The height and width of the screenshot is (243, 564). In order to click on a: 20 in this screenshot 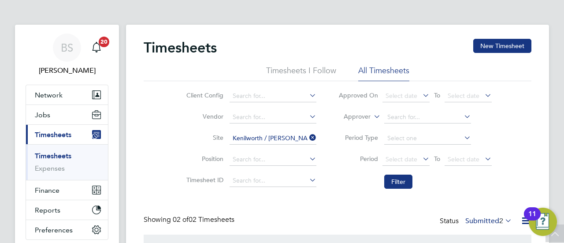, I will do `click(97, 48)`.